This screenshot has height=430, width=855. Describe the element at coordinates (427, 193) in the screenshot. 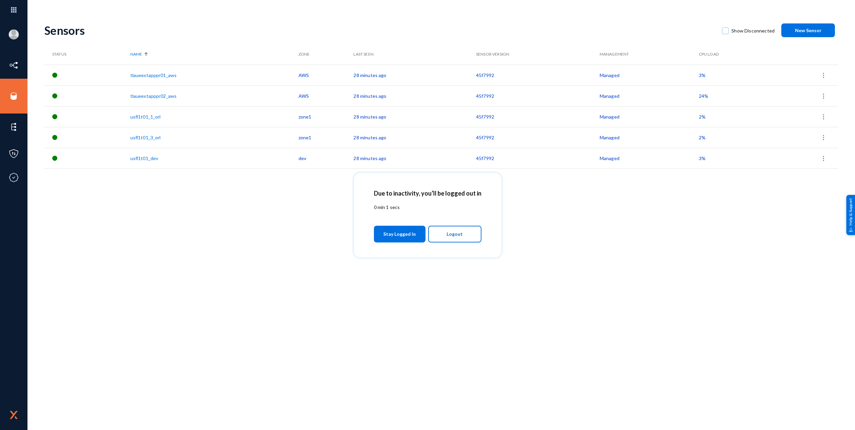

I see `h2: Due to inactivity, you’ll be logged out in` at that location.